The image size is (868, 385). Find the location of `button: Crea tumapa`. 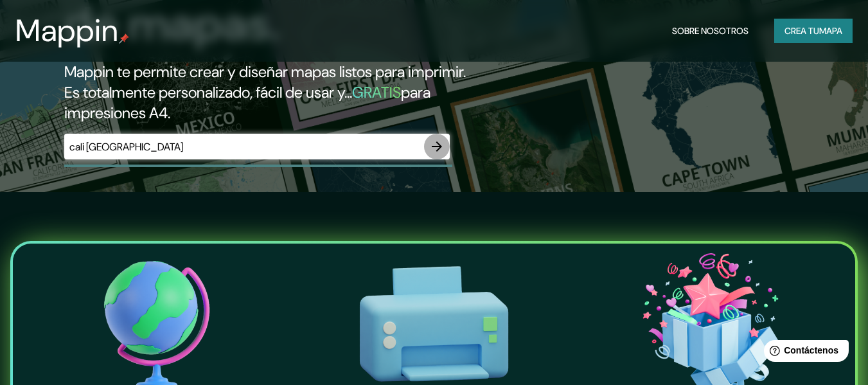

button: Crea tumapa is located at coordinates (813, 31).